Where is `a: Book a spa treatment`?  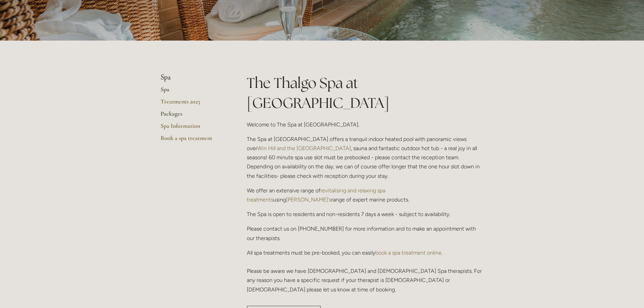
a: Book a spa treatment is located at coordinates (193, 140).